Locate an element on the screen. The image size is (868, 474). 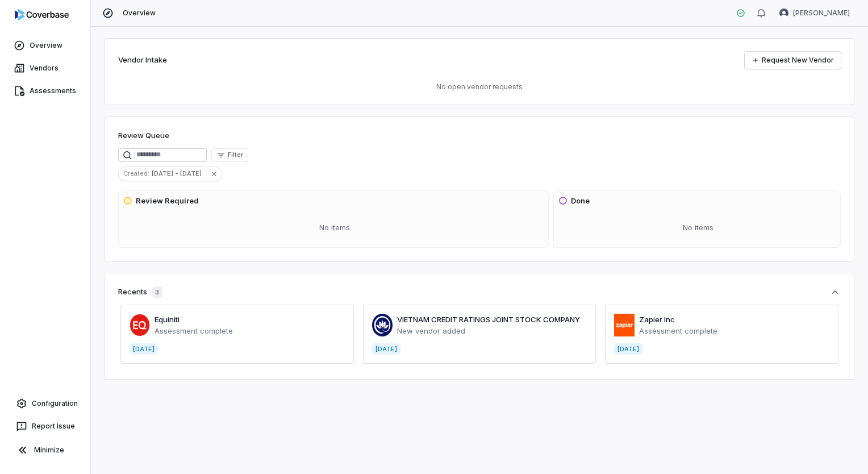
span: Vendors is located at coordinates (44, 68).